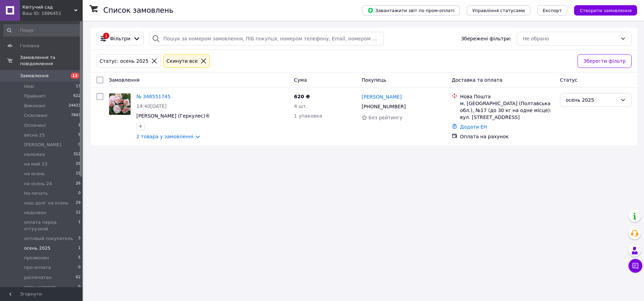 Image resolution: width=644 pixels, height=301 pixels. What do you see at coordinates (301, 106) in the screenshot?
I see `span: 4 шт.` at bounding box center [301, 106].